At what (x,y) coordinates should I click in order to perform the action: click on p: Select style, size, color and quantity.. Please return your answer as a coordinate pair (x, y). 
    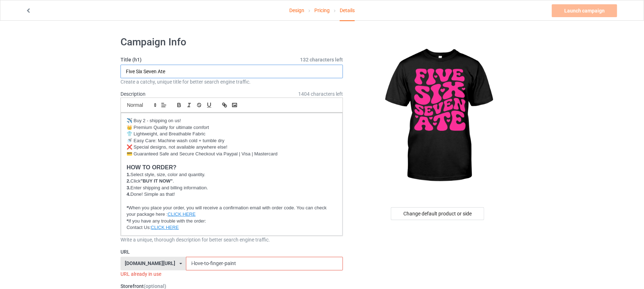
    Looking at the image, I should click on (232, 175).